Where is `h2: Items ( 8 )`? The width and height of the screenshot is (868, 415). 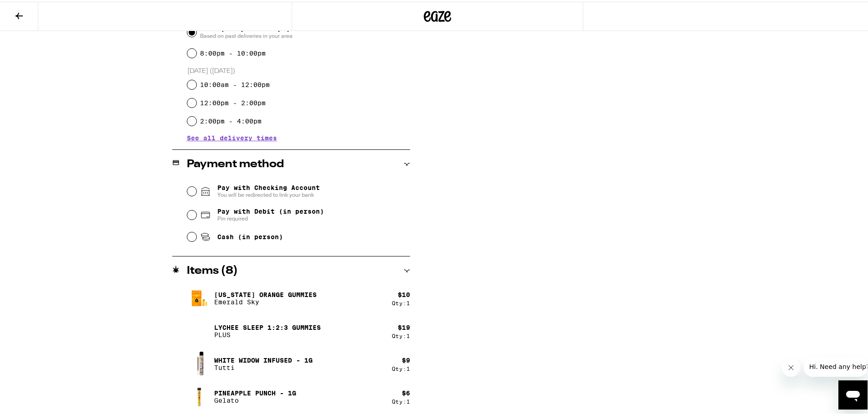
h2: Items ( 8 ) is located at coordinates (213, 269).